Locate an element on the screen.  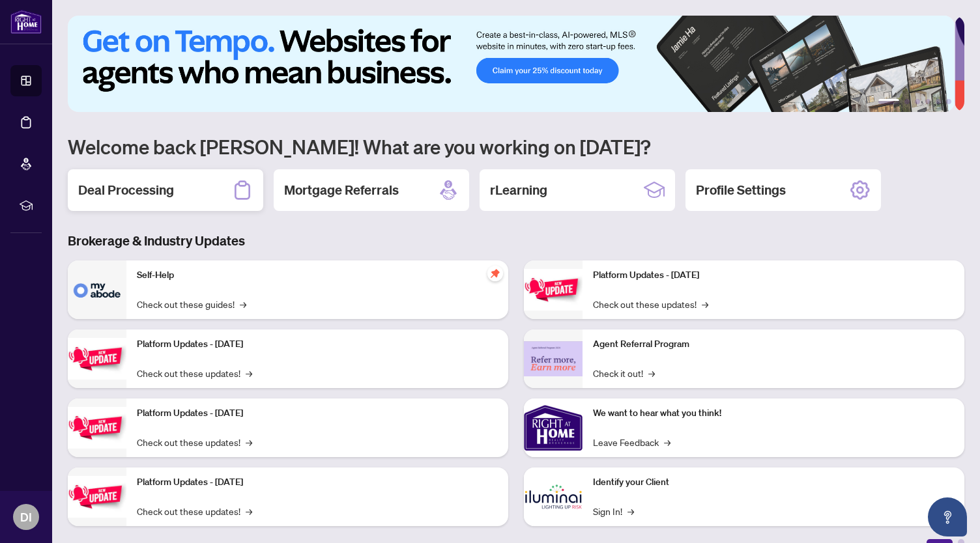
img: Platform Updates - July 21, 2025 is located at coordinates (97, 427).